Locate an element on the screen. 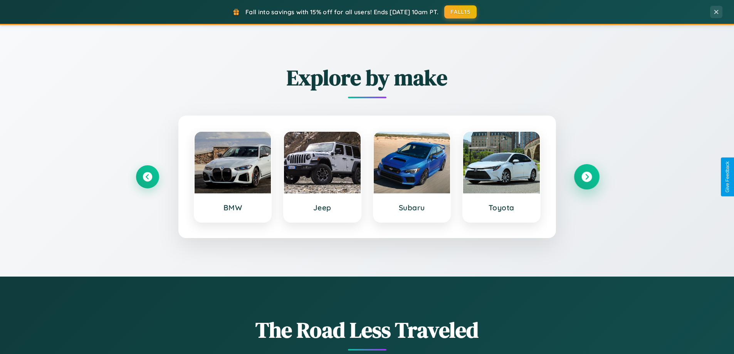 The image size is (734, 354). h3: Jeep is located at coordinates (322, 208).